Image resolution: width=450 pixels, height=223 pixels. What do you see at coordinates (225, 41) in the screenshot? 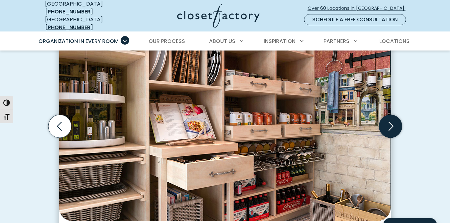
I see `nav: Primary Menu` at bounding box center [225, 41].